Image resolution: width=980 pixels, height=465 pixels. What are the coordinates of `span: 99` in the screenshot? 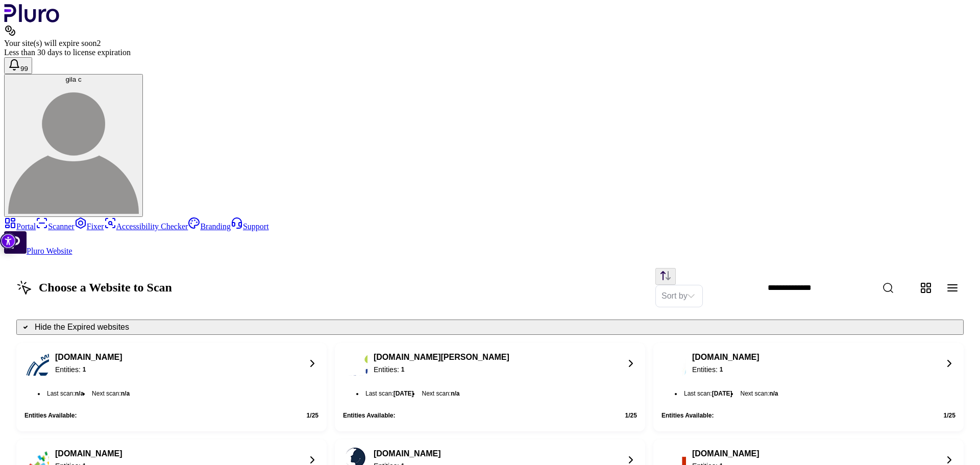 It's located at (24, 68).